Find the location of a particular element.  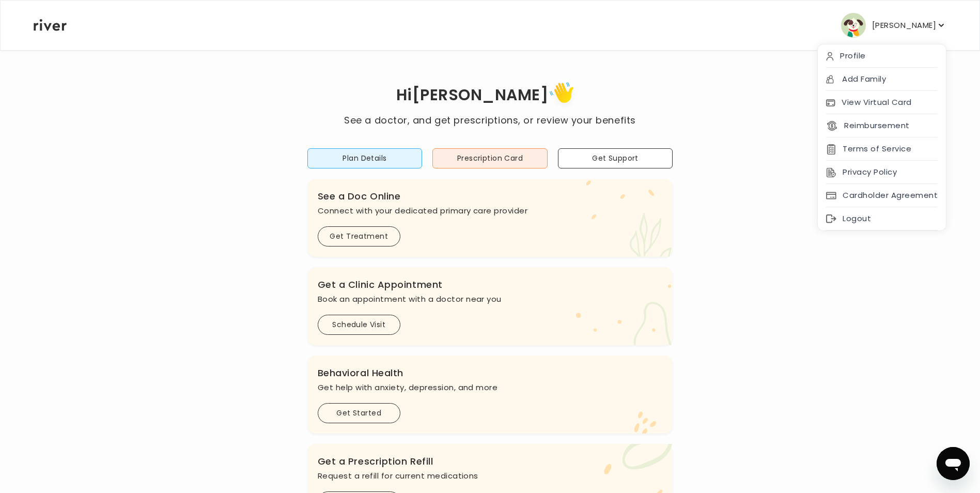

button: Prescription Card is located at coordinates (490, 158).